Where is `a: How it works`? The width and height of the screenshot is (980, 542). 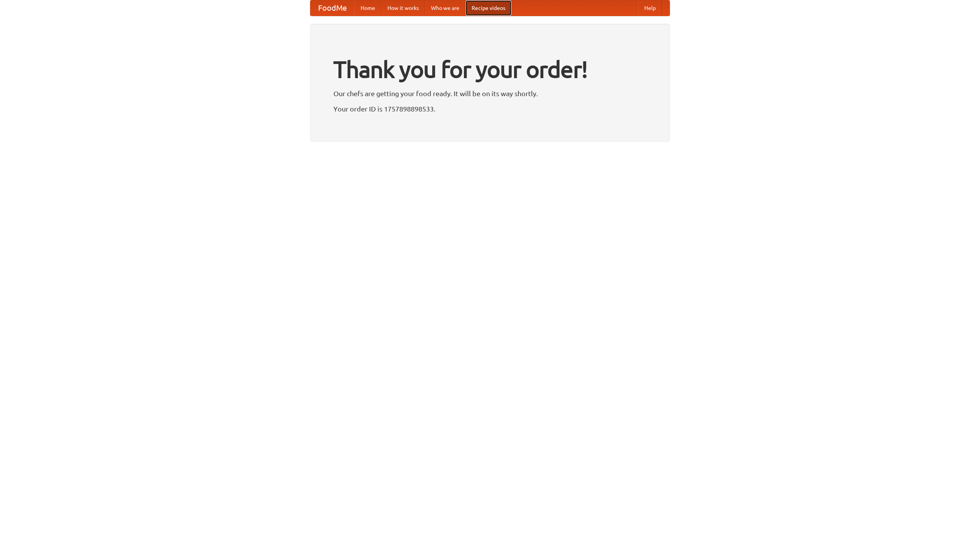
a: How it works is located at coordinates (404, 8).